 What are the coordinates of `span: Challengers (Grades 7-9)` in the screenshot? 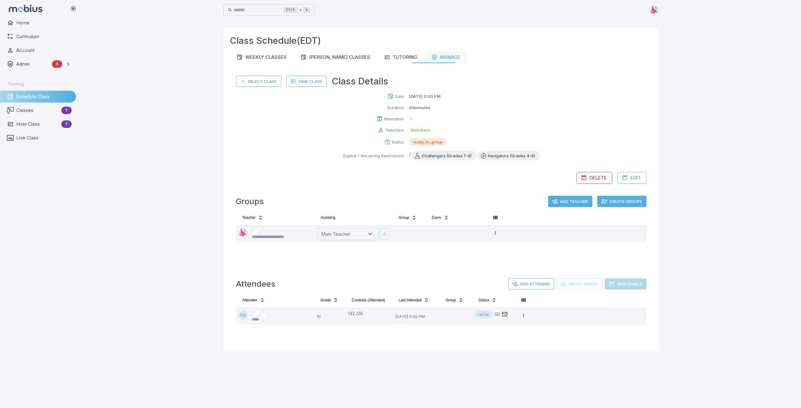 It's located at (446, 156).